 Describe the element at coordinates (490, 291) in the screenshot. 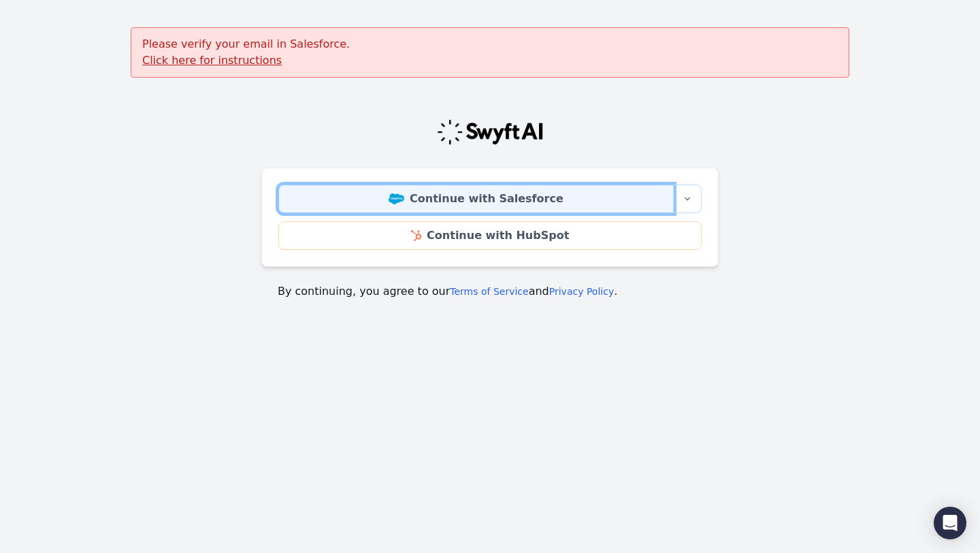

I see `p: By continuing, you agree to our and .` at that location.